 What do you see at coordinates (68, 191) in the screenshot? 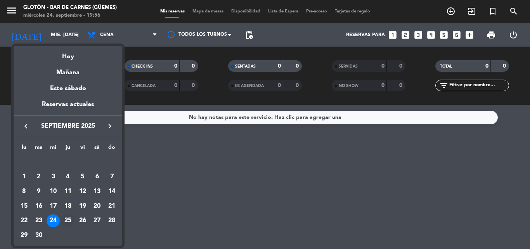
I see `div: 11` at bounding box center [68, 191].